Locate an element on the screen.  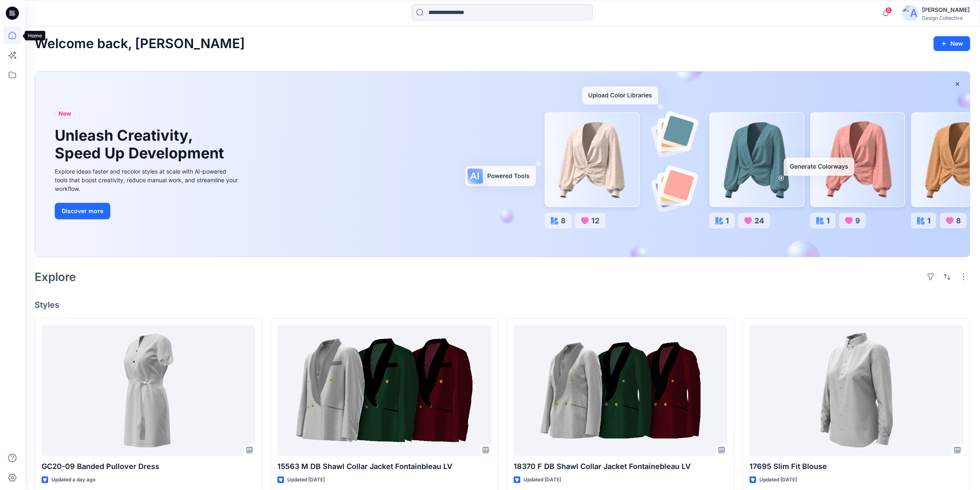
span: New is located at coordinates (65, 114).